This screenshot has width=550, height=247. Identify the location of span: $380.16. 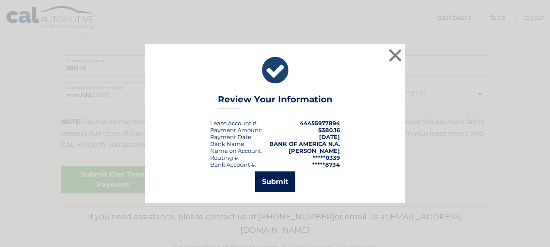
(329, 130).